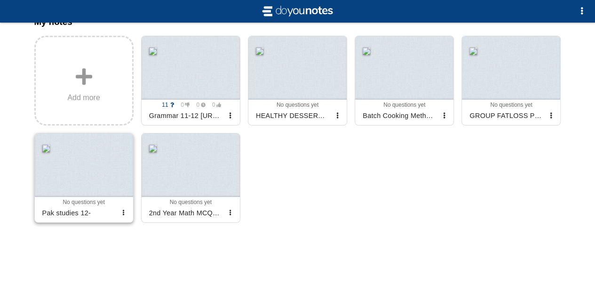 The height and width of the screenshot is (283, 595). I want to click on span: Add more, so click(83, 98).